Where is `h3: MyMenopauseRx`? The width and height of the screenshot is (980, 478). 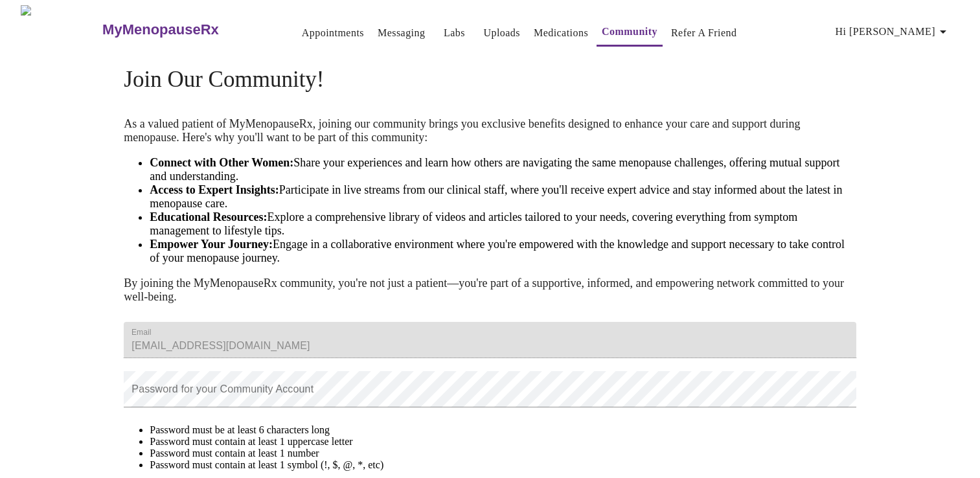
h3: MyMenopauseRx is located at coordinates (161, 30).